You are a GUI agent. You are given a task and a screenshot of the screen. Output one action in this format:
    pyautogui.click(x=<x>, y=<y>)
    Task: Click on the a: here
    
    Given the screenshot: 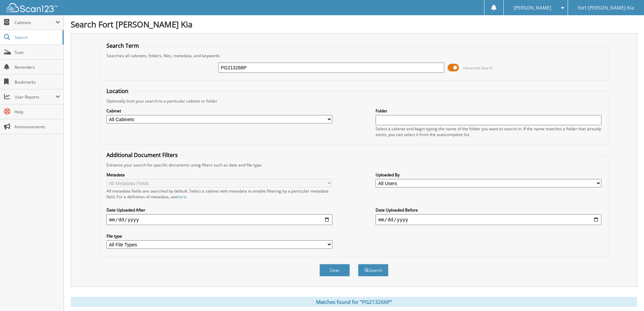 What is the action you would take?
    pyautogui.click(x=182, y=196)
    